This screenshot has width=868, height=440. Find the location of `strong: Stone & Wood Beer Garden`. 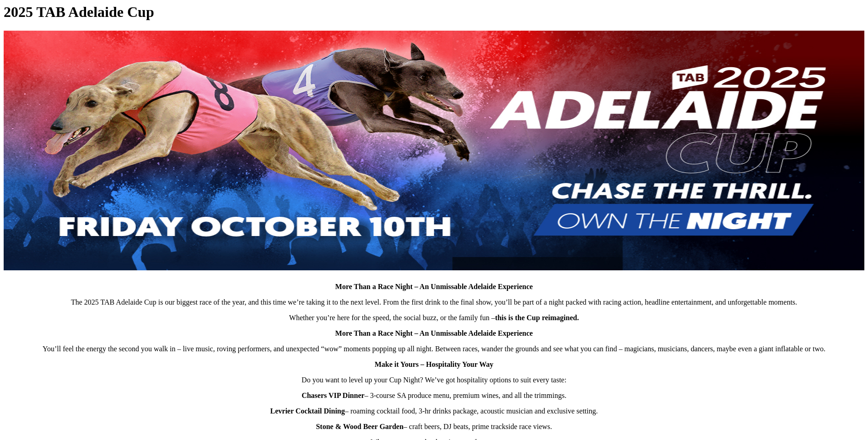

strong: Stone & Wood Beer Garden is located at coordinates (359, 427).